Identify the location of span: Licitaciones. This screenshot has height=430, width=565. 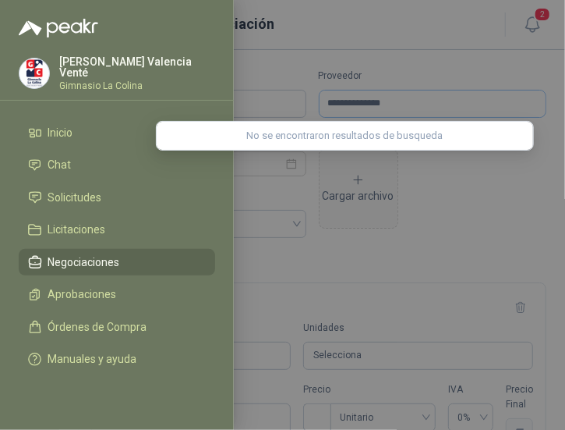
(77, 229).